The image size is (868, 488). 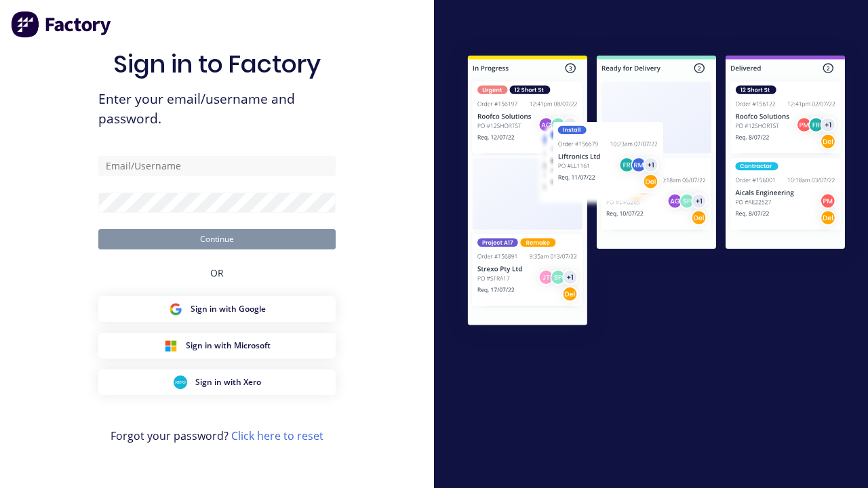 What do you see at coordinates (217, 109) in the screenshot?
I see `span: Enter your email/username and password.` at bounding box center [217, 109].